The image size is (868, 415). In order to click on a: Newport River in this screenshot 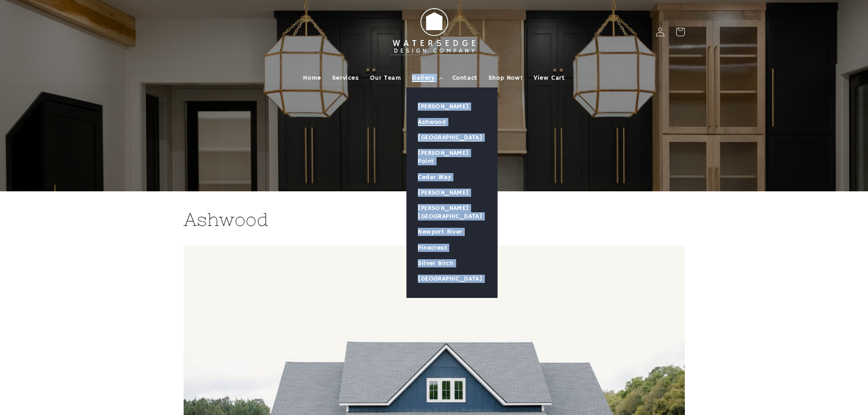, I will do `click(452, 232)`.